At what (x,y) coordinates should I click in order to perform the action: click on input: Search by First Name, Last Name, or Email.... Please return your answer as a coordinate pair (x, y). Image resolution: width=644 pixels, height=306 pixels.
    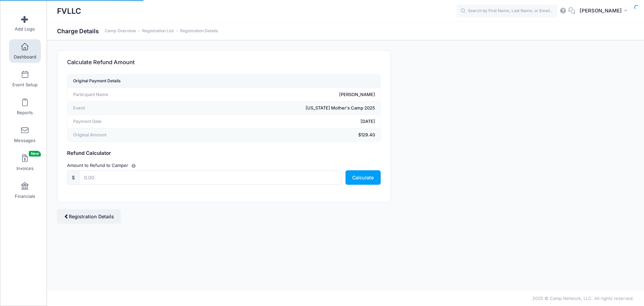
    Looking at the image, I should click on (507, 11).